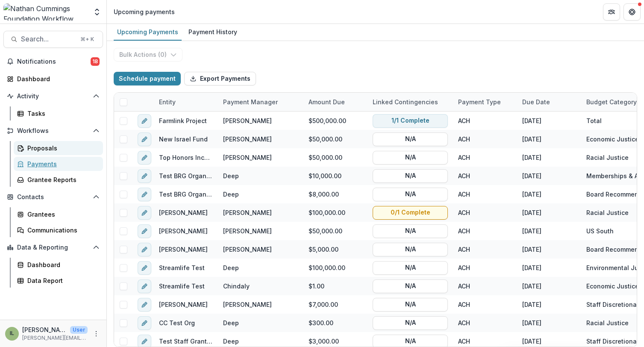 This screenshot has height=347, width=644. What do you see at coordinates (53, 79) in the screenshot?
I see `a: Dashboard` at bounding box center [53, 79].